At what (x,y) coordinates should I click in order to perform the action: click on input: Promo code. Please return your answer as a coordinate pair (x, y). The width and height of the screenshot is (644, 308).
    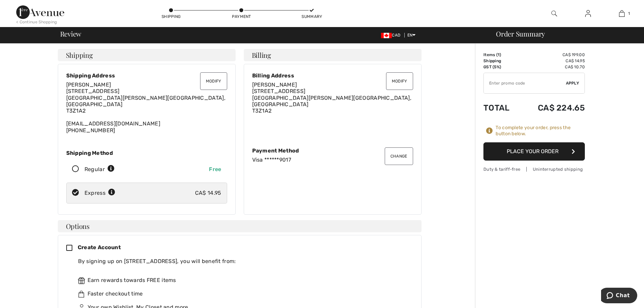
    Looking at the image, I should click on (525, 83).